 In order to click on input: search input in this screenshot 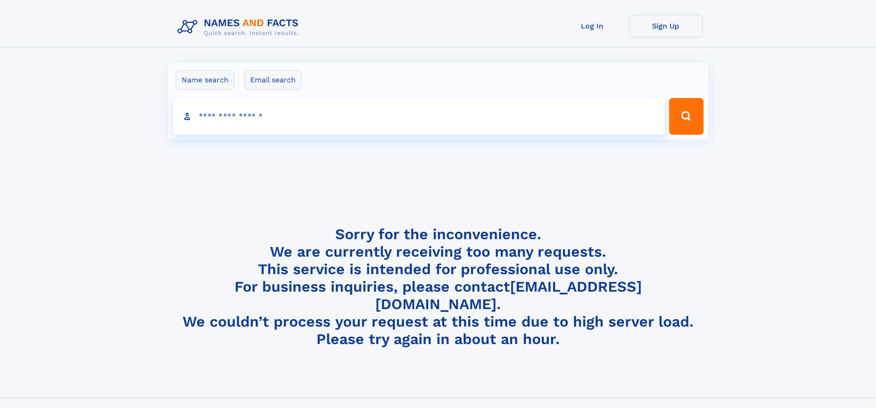, I will do `click(419, 116)`.